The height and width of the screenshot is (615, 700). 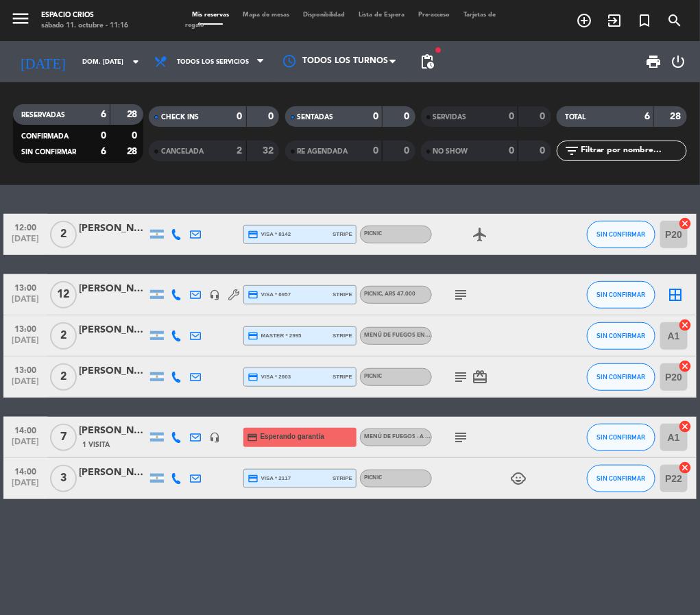 I want to click on span: CHECK INS, so click(x=180, y=117).